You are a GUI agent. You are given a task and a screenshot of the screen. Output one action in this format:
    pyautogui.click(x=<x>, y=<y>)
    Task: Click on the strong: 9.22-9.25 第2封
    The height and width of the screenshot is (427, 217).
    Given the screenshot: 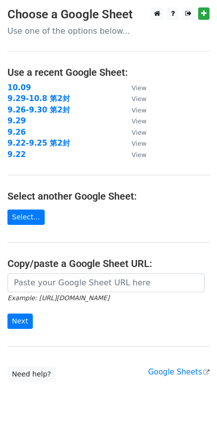 What is the action you would take?
    pyautogui.click(x=39, y=143)
    